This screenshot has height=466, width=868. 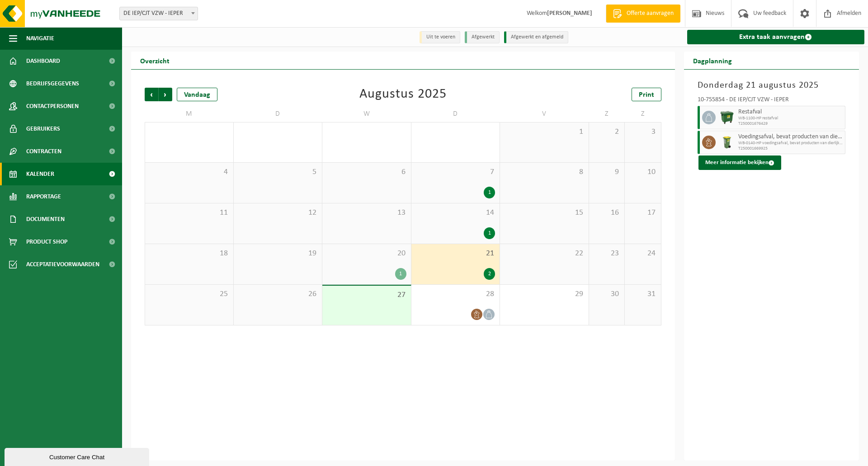 I want to click on span: 8, so click(x=544, y=172).